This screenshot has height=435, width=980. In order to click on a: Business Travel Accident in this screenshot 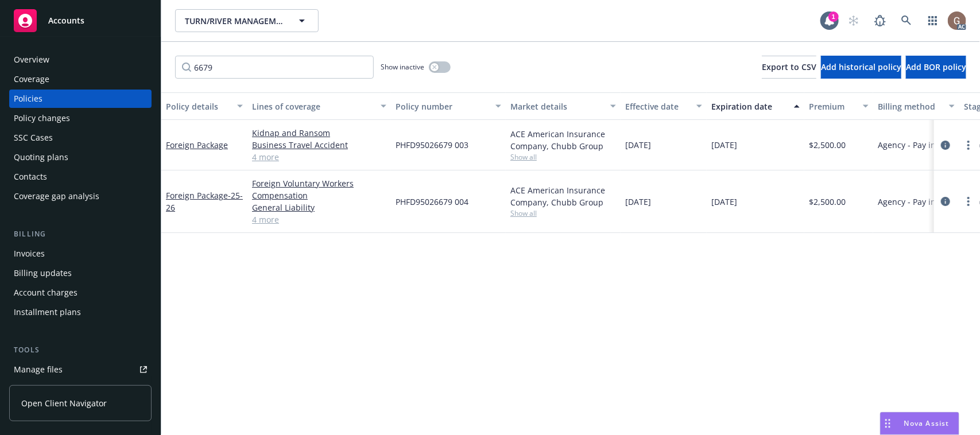, I will do `click(319, 145)`.